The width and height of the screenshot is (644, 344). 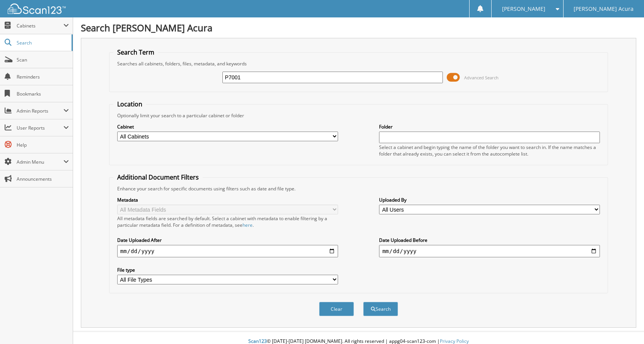 What do you see at coordinates (42, 59) in the screenshot?
I see `span: Scan` at bounding box center [42, 59].